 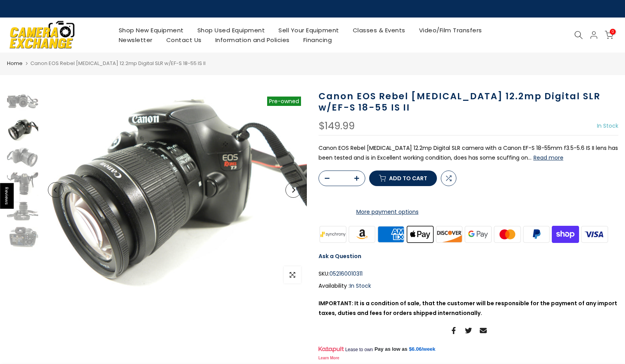 What do you see at coordinates (379, 30) in the screenshot?
I see `a: Classes & Events` at bounding box center [379, 30].